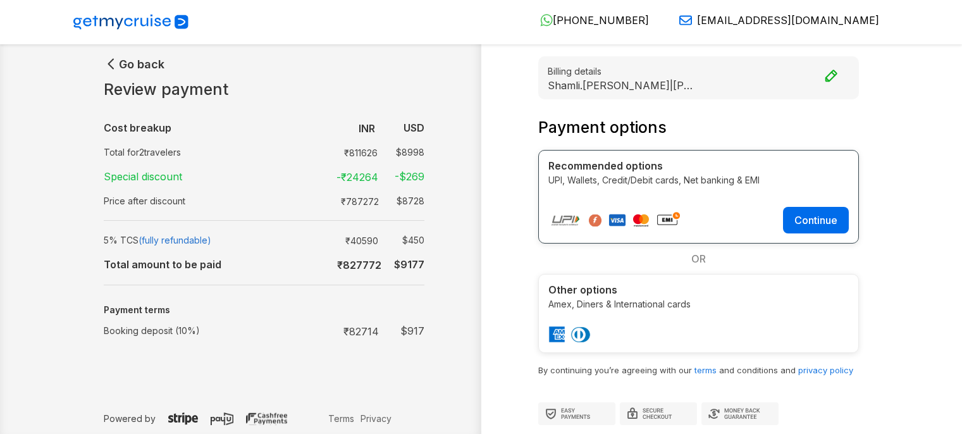 The image size is (962, 434). I want to click on span: (fully refundable), so click(175, 240).